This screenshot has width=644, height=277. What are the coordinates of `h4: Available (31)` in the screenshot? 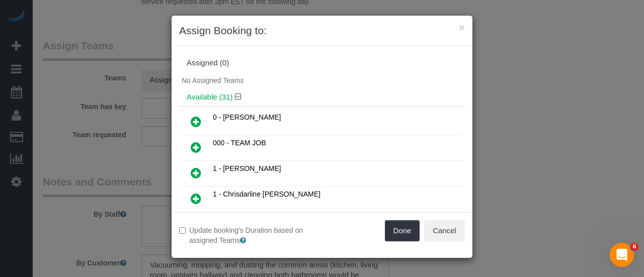 It's located at (322, 97).